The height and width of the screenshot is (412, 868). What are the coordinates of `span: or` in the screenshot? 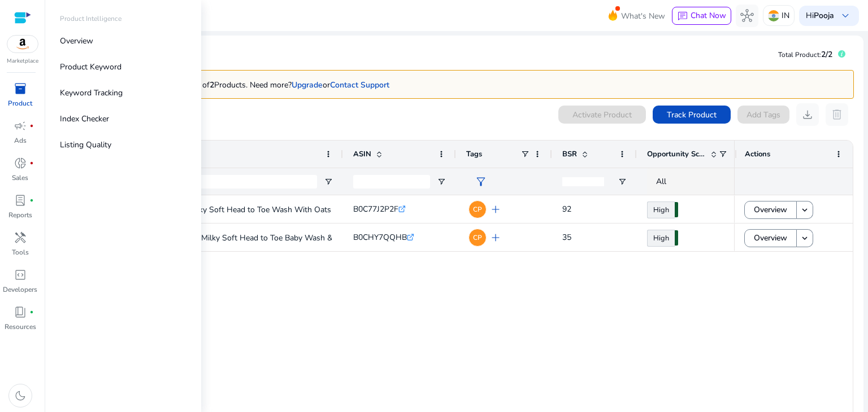 It's located at (311, 84).